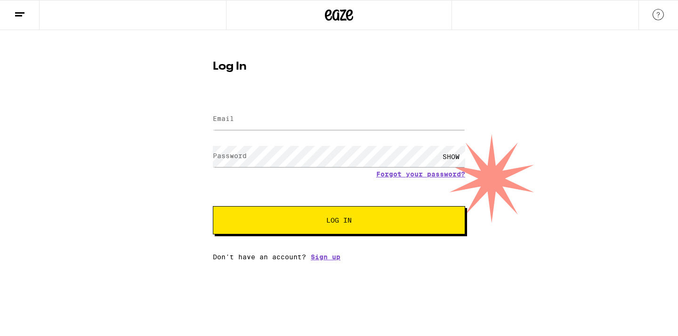 This screenshot has height=336, width=678. I want to click on a: Forgot your password?, so click(420, 174).